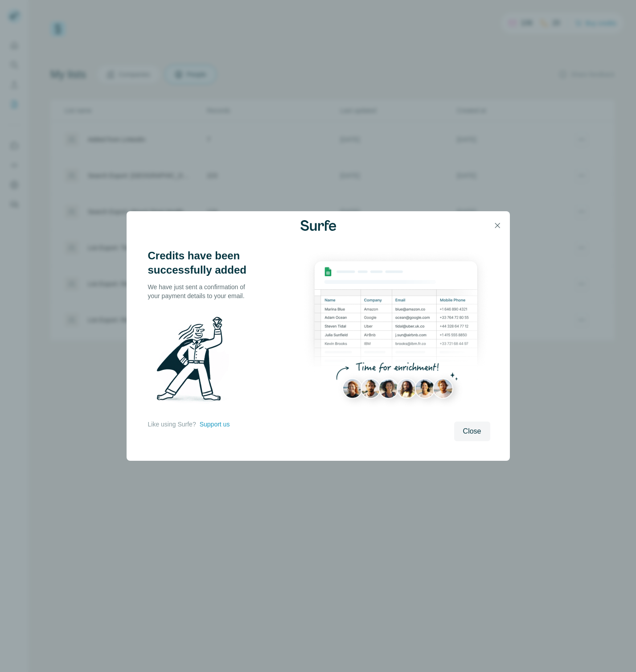 This screenshot has height=672, width=636. Describe the element at coordinates (472, 432) in the screenshot. I see `span: Close` at that location.